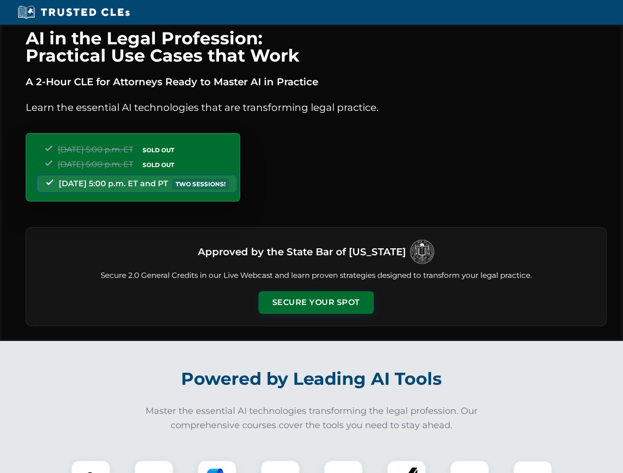  What do you see at coordinates (316, 47) in the screenshot?
I see `h1: AI in the Legal Profession: Practical Use Cases that Work` at bounding box center [316, 47].